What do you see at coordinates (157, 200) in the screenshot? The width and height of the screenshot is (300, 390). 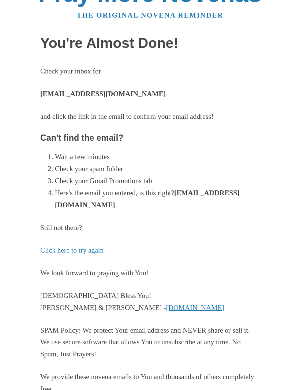 I see `li: Here's the email you entered, is this right?` at bounding box center [157, 200].